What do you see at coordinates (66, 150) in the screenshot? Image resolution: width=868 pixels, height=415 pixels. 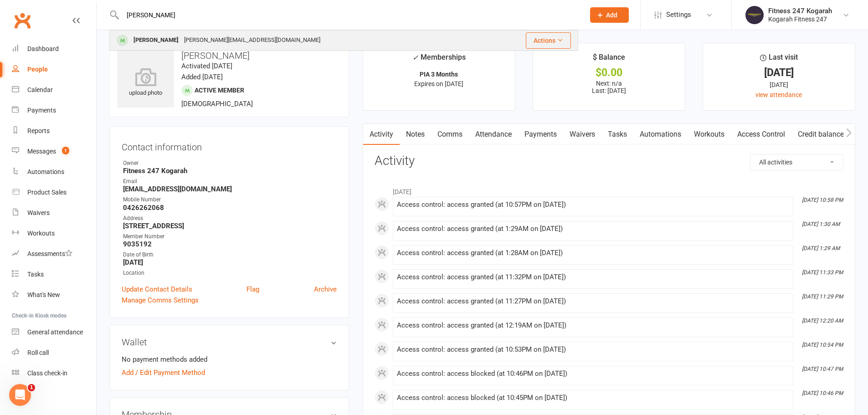 I see `span: 1` at bounding box center [66, 150].